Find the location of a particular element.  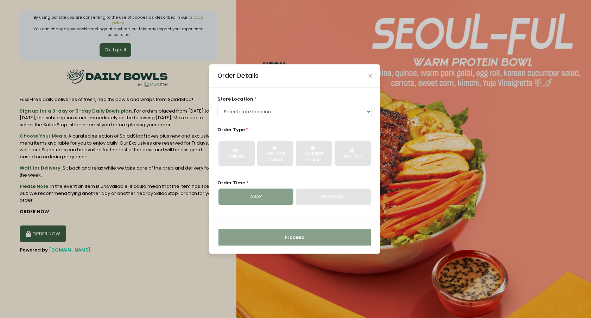

button: Delivery is located at coordinates (236, 153).